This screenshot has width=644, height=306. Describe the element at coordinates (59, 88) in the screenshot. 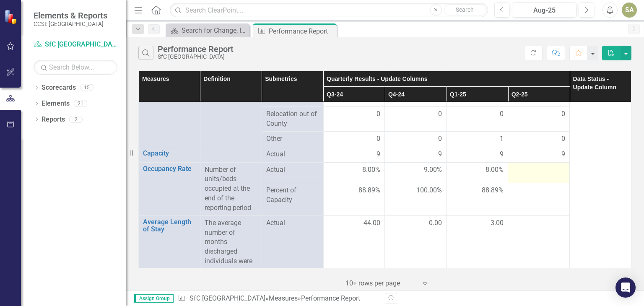

I see `a: Scorecards` at that location.